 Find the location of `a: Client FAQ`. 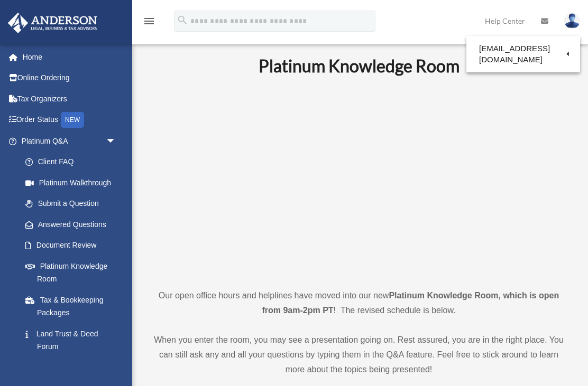

a: Client FAQ is located at coordinates (73, 162).